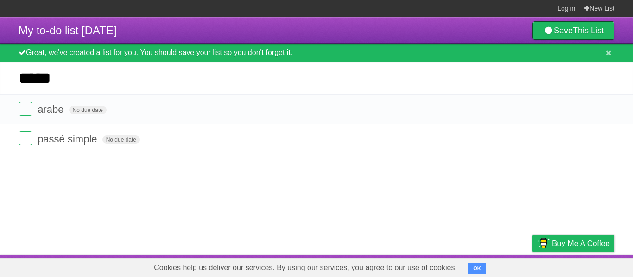 This screenshot has width=633, height=277. Describe the element at coordinates (305, 268) in the screenshot. I see `span: Cookies help us deliver our services. By using our services, you agree to our use of cookies.` at that location.